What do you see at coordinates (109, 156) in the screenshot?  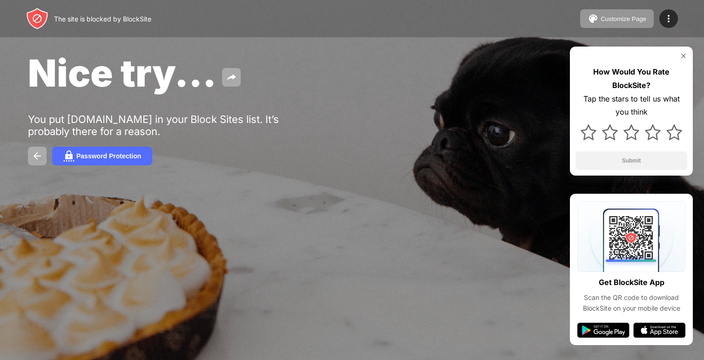 I see `div: Password Protection` at bounding box center [109, 156].